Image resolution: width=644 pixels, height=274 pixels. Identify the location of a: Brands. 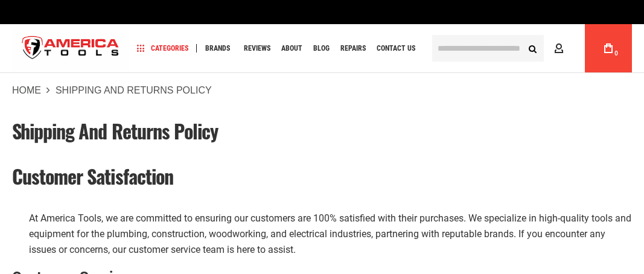
(217, 48).